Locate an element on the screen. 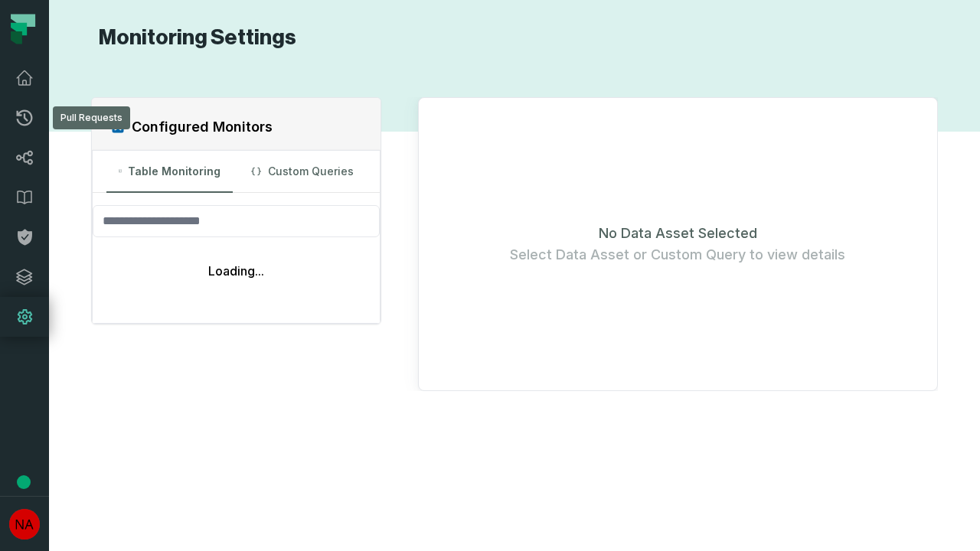 The height and width of the screenshot is (551, 980). span: Select Data Asset or Custom Query to view details is located at coordinates (678, 254).